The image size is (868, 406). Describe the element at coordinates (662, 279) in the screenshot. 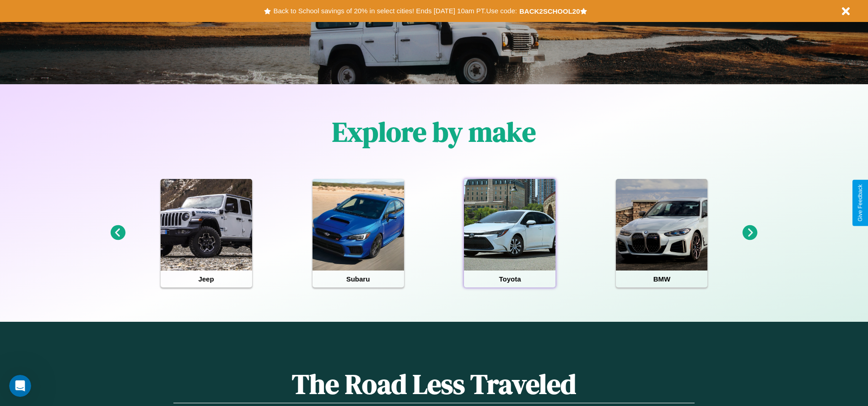

I see `h4: BMW` at that location.